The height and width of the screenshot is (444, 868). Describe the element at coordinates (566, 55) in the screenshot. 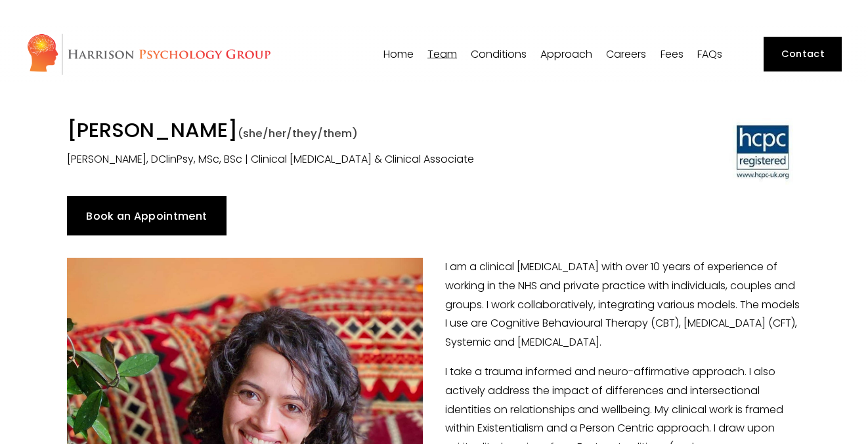

I see `span: Approach` at that location.